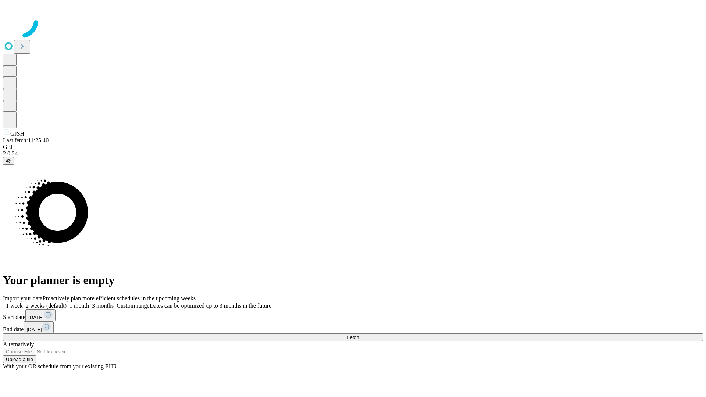  I want to click on button: Upload a file, so click(19, 359).